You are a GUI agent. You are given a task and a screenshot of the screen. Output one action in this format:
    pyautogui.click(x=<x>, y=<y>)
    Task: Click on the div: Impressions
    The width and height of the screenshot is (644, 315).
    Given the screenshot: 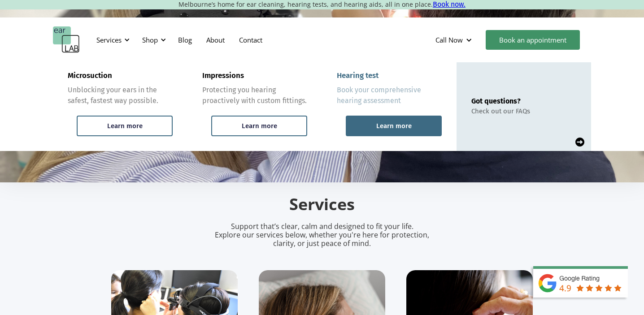 What is the action you would take?
    pyautogui.click(x=223, y=76)
    